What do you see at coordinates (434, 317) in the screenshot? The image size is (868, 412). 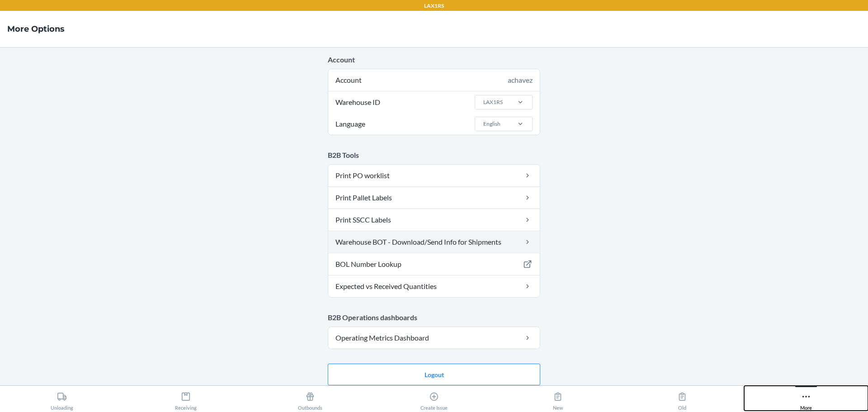 I see `p: B2B Operations dashboards` at bounding box center [434, 317].